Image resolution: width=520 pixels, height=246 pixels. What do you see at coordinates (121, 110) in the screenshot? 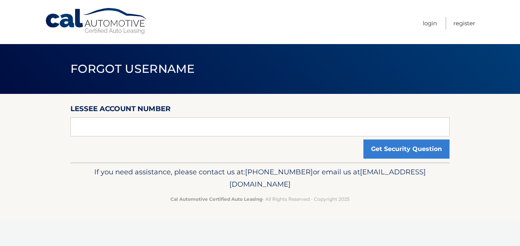
I see `label: Lessee Account Number` at bounding box center [121, 110].